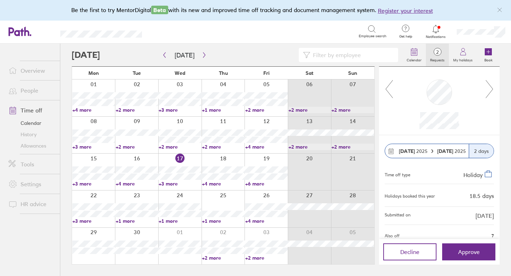  Describe the element at coordinates (397, 174) in the screenshot. I see `div: Time off type` at that location.